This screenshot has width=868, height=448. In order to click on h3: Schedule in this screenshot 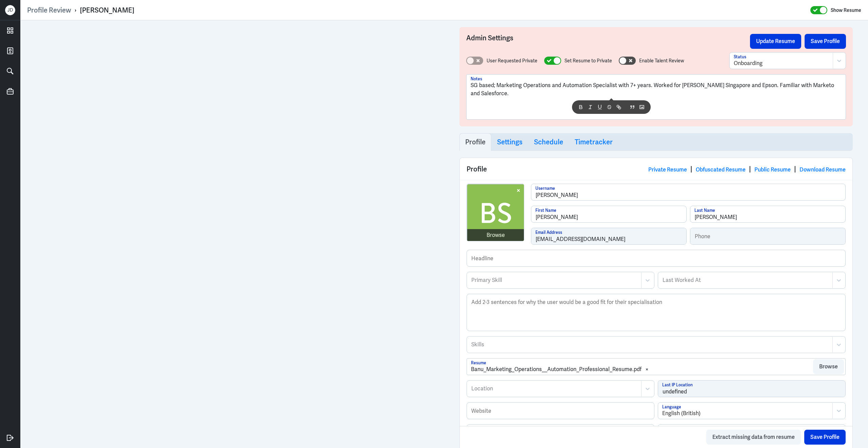, I will do `click(549, 142)`.